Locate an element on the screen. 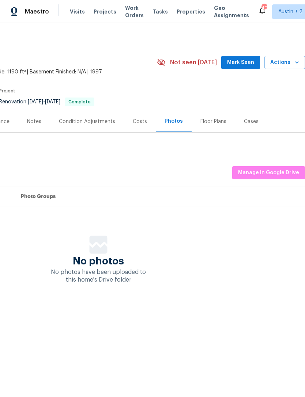 The width and height of the screenshot is (305, 397). span: Projects is located at coordinates (105, 12).